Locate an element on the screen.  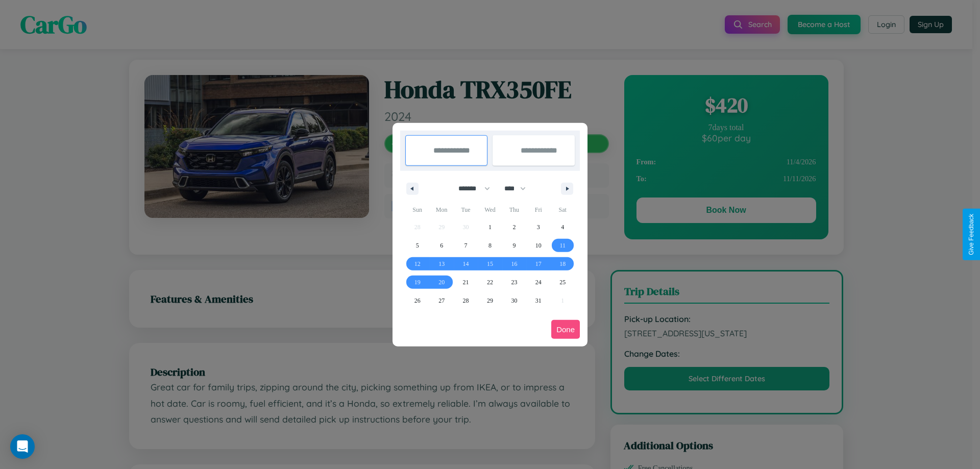
button: 22 is located at coordinates (489, 283).